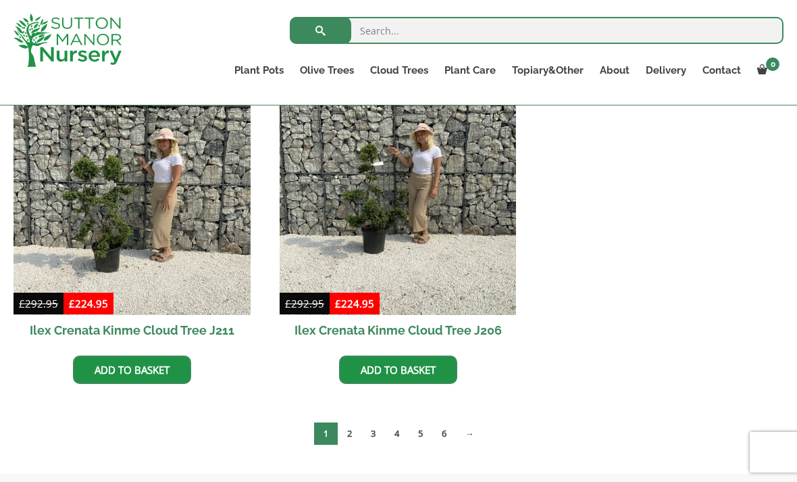 The width and height of the screenshot is (797, 482). I want to click on img: Ilex Crenata Kinme Cloud Tree J211, so click(132, 197).